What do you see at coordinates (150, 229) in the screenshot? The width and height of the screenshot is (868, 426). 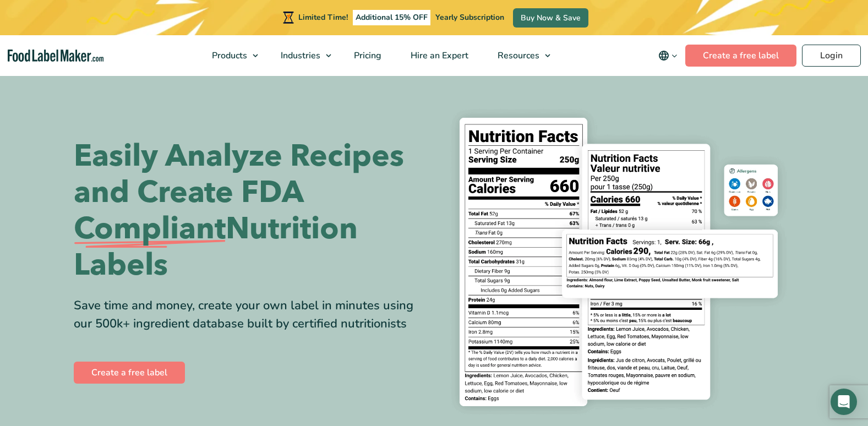 I see `span: Compliant` at bounding box center [150, 229].